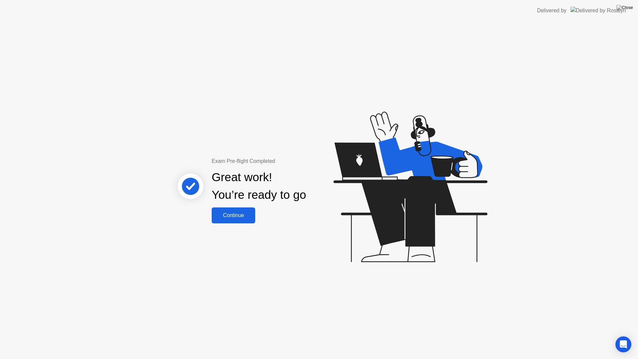 This screenshot has width=638, height=359. I want to click on div: Continue, so click(233, 215).